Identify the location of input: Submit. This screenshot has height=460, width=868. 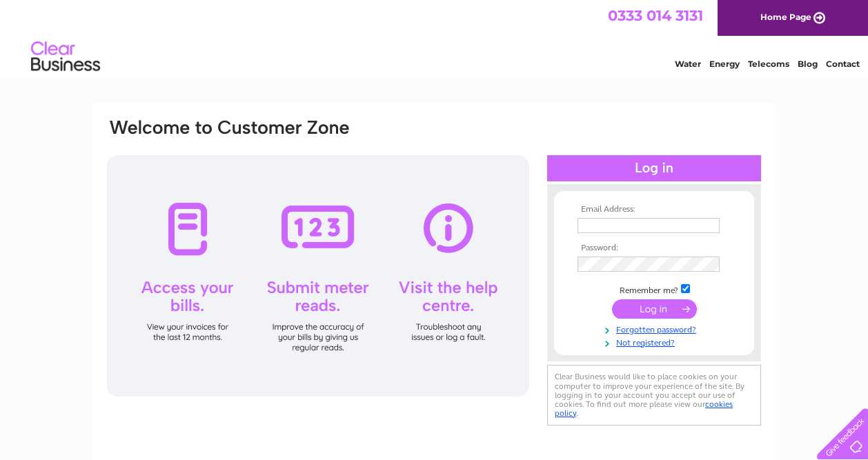
(654, 309).